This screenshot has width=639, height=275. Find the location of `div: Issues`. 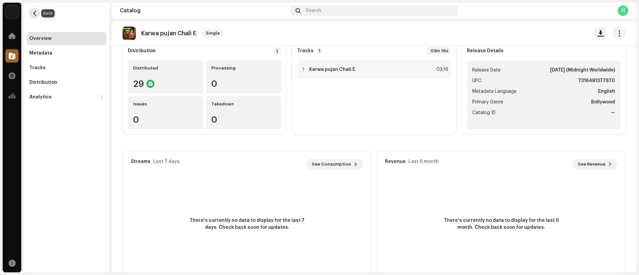

div: Issues is located at coordinates (165, 104).